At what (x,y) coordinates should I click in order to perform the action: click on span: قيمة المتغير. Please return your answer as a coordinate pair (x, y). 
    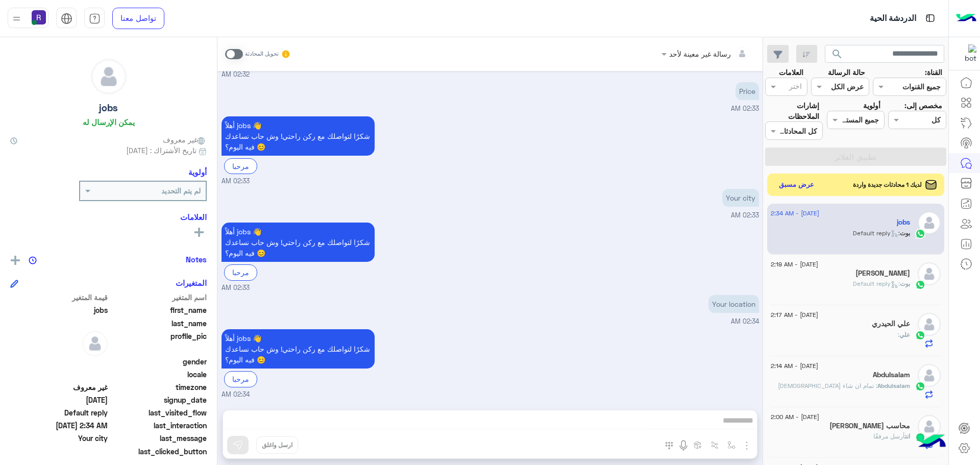
    Looking at the image, I should click on (59, 297).